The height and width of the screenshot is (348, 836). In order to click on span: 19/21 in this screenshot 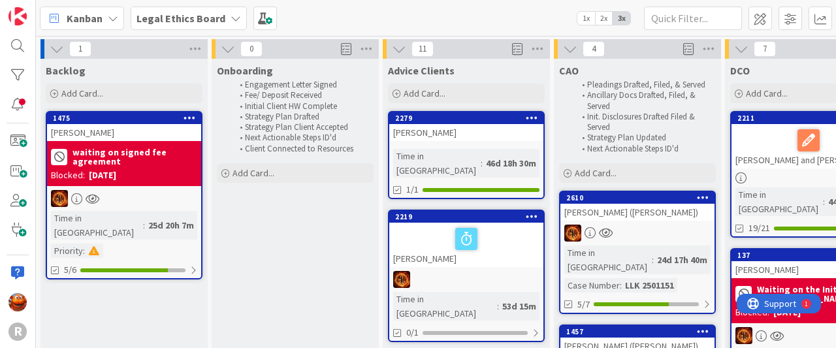, I will do `click(759, 228)`.